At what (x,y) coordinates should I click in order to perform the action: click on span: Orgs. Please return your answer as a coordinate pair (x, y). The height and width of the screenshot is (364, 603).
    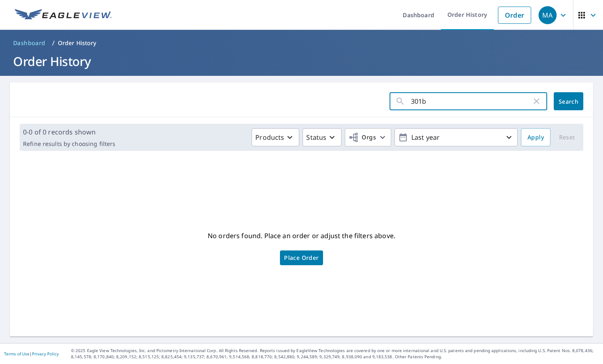
    Looking at the image, I should click on (362, 137).